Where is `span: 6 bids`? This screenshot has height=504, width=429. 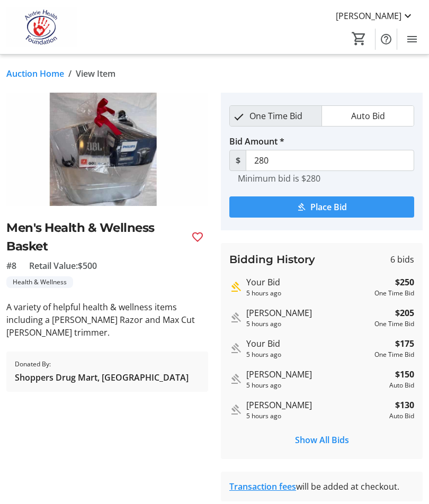
span: 6 bids is located at coordinates (402, 259).